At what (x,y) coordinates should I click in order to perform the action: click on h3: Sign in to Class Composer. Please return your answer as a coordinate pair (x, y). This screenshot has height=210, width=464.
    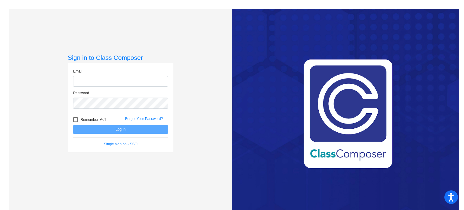
    Looking at the image, I should click on (120, 57).